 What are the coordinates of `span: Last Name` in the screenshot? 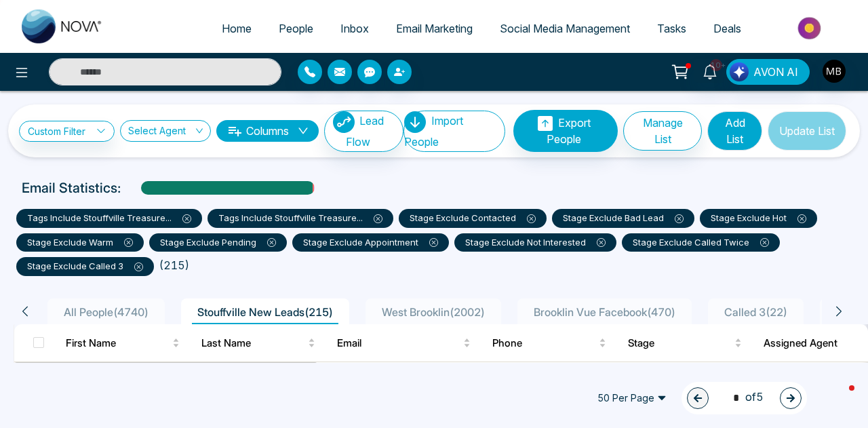 It's located at (253, 344).